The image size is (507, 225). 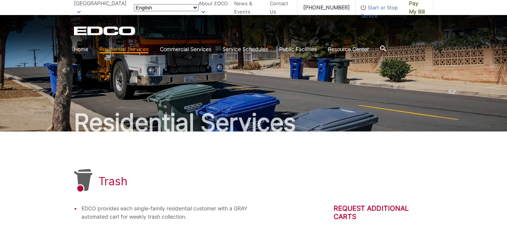 What do you see at coordinates (298, 49) in the screenshot?
I see `a: Public Facilities` at bounding box center [298, 49].